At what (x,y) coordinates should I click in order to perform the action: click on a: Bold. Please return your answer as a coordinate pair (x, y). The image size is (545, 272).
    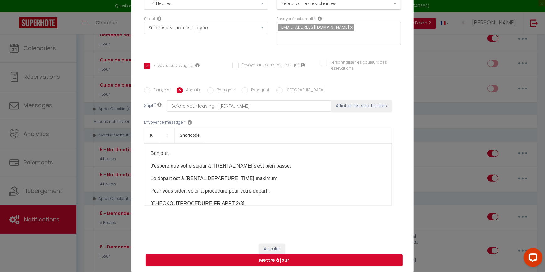
    Looking at the image, I should click on (151, 135).